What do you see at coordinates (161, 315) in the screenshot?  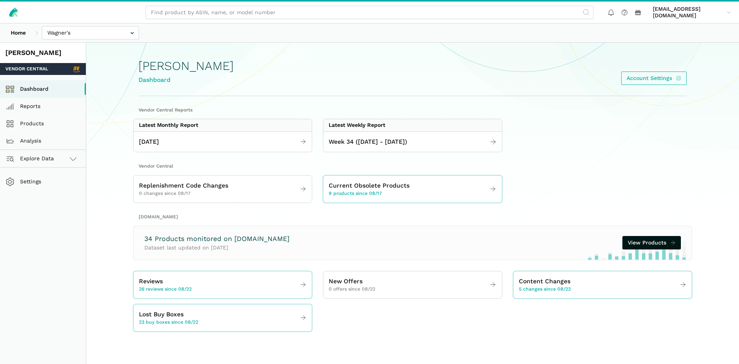 I see `span: Lost Buy Boxes` at bounding box center [161, 315].